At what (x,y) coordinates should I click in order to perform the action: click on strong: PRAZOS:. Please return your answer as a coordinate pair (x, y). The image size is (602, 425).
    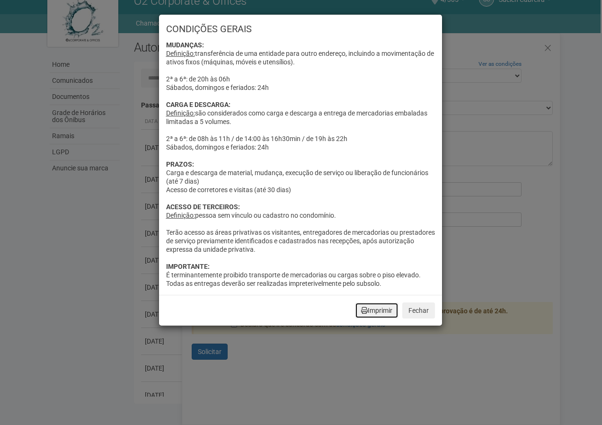
    Looking at the image, I should click on (180, 164).